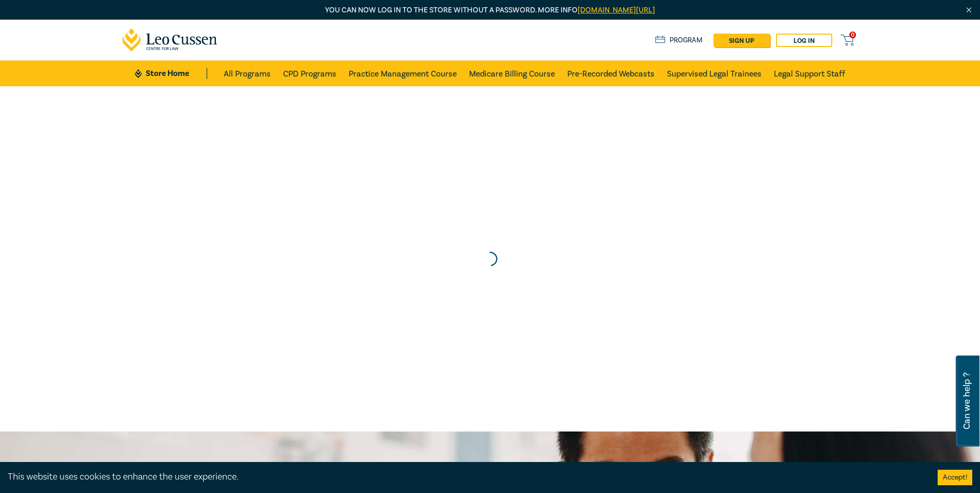 The width and height of the screenshot is (980, 493). Describe the element at coordinates (309, 73) in the screenshot. I see `a: CPD Programs` at that location.